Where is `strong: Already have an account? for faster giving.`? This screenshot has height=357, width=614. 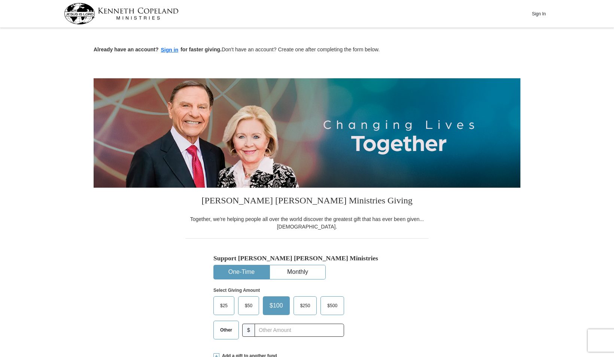 strong: Already have an account? for faster giving. is located at coordinates (158, 49).